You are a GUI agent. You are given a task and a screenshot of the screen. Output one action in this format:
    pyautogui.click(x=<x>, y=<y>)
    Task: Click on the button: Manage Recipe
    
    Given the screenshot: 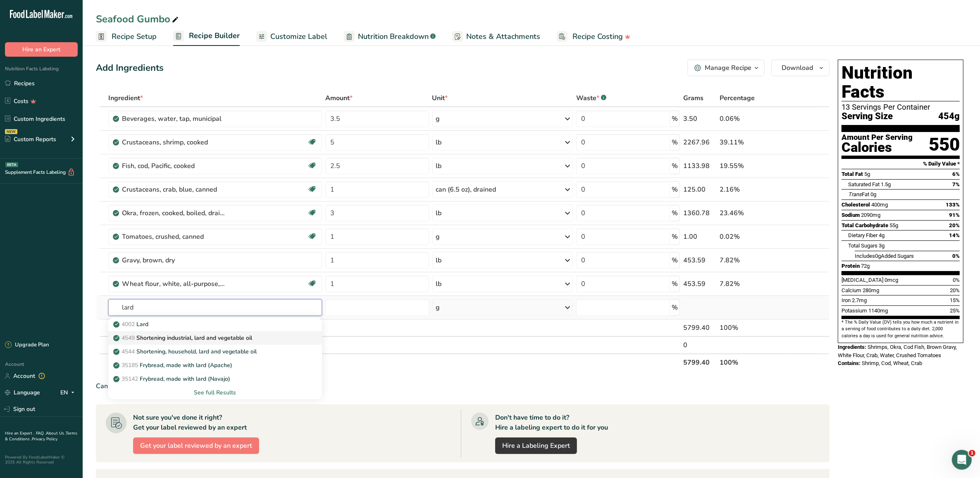 What is the action you would take?
    pyautogui.click(x=726, y=68)
    